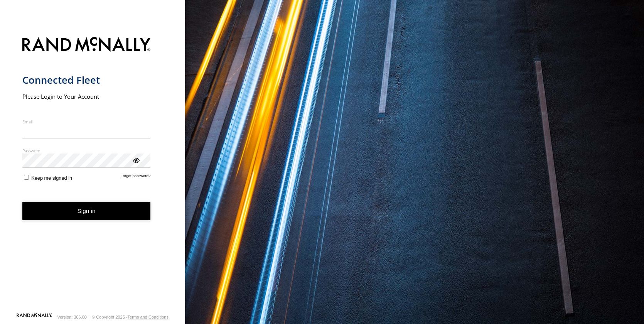 Image resolution: width=644 pixels, height=324 pixels. What do you see at coordinates (86, 122) in the screenshot?
I see `label: Email` at bounding box center [86, 122].